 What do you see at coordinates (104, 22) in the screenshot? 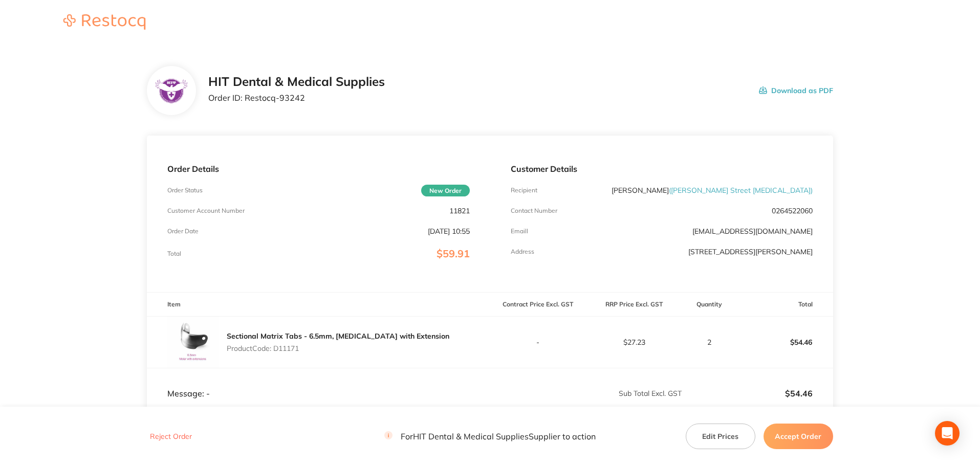
I see `a: Restocq logo` at bounding box center [104, 22].